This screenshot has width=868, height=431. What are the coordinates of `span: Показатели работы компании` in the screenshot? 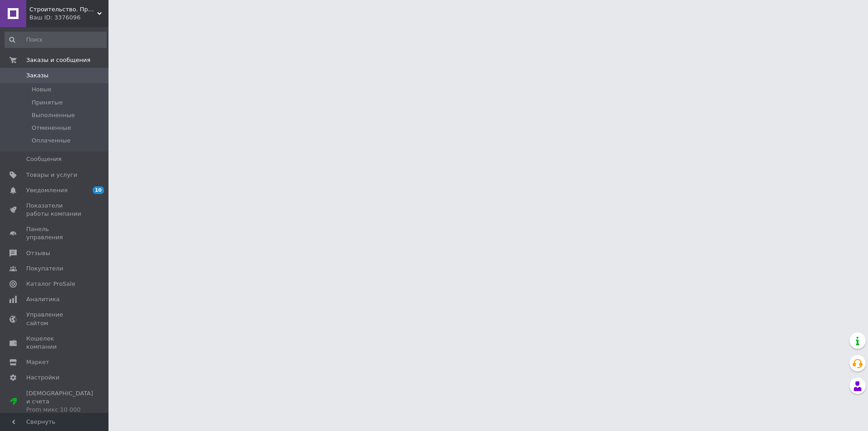 It's located at (55, 210).